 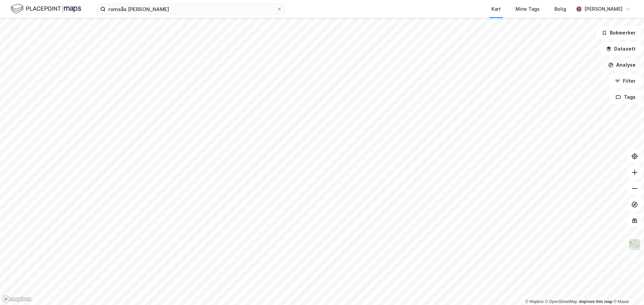 I want to click on button: Bokmerker, so click(x=618, y=33).